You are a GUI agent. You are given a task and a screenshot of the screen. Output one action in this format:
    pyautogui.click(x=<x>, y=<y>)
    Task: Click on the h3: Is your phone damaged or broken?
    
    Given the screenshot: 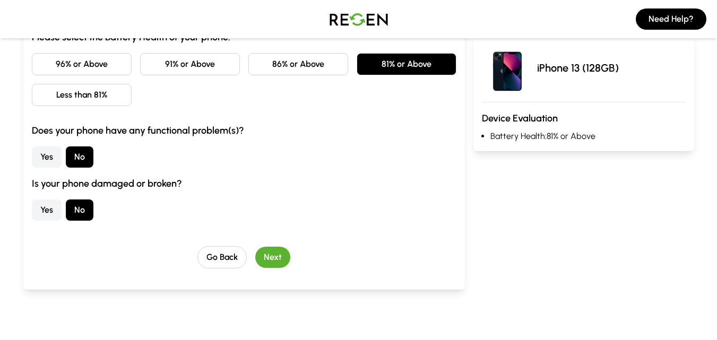 What is the action you would take?
    pyautogui.click(x=244, y=184)
    